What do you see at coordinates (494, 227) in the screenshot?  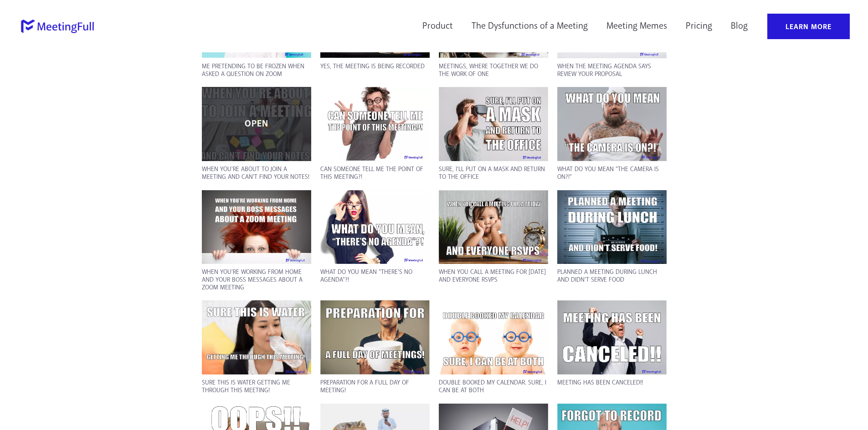 I see `a: call a meeting for Friday and everyone RSVPs meeting meme` at bounding box center [494, 227].